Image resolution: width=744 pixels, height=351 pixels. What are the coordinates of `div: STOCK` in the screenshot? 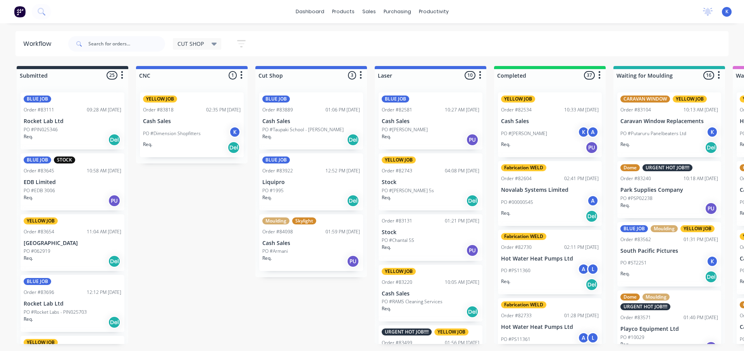 It's located at (64, 160).